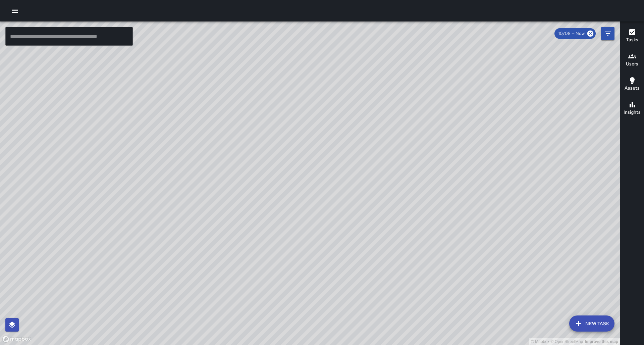 This screenshot has height=345, width=644. Describe the element at coordinates (632, 88) in the screenshot. I see `h6: Assets` at that location.